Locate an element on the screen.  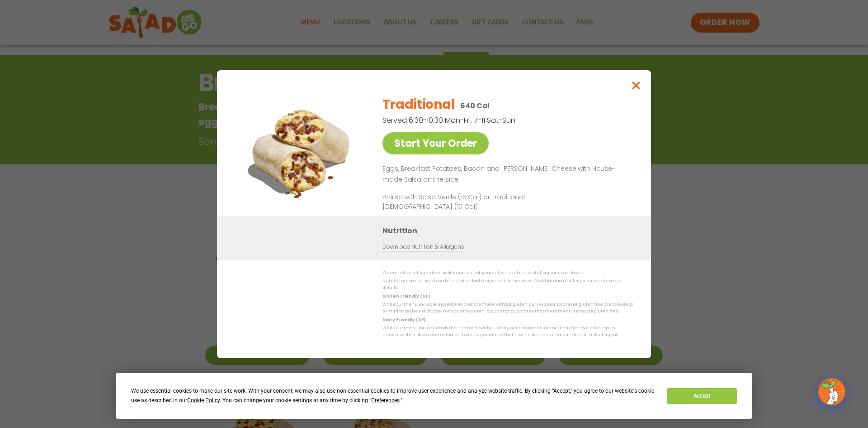
a: Download Nutrition & Allergens is located at coordinates (424, 246).